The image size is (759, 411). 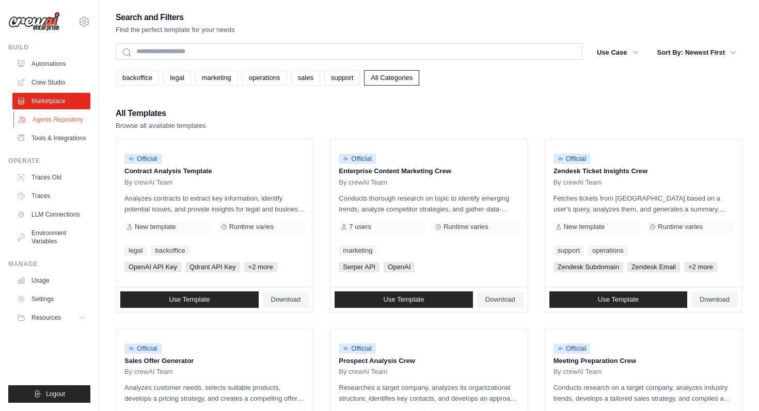 I want to click on a: Crew Studio, so click(x=51, y=83).